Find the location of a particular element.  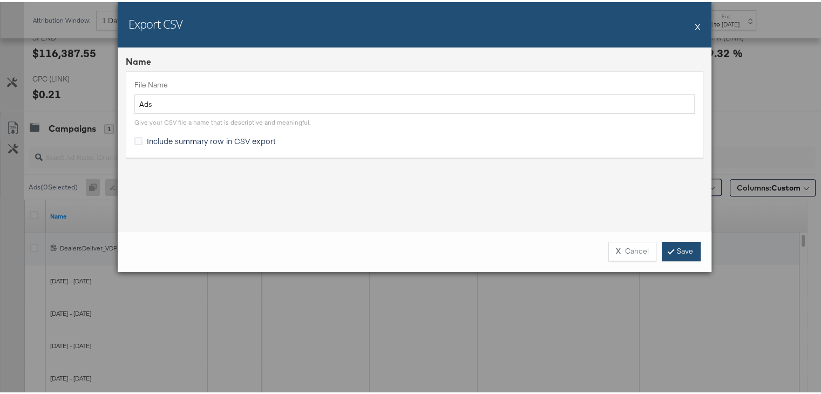

span: Include summary row in CSV export is located at coordinates (211, 139).